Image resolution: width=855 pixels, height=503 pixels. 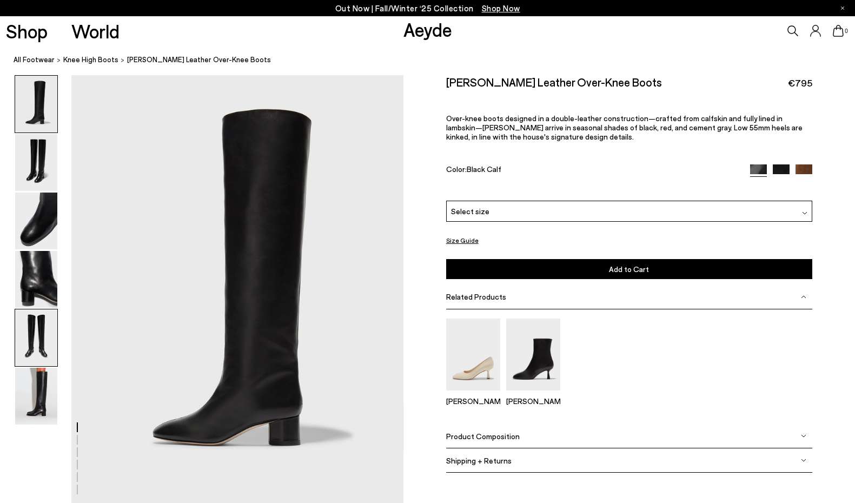 What do you see at coordinates (478, 460) in the screenshot?
I see `span: Shipping + Returns` at bounding box center [478, 460].